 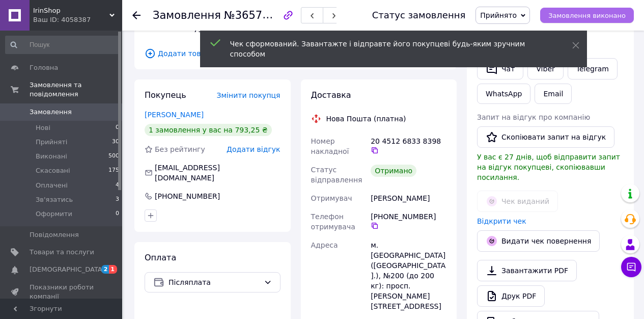 I want to click on span: Повідомлення, so click(x=54, y=235).